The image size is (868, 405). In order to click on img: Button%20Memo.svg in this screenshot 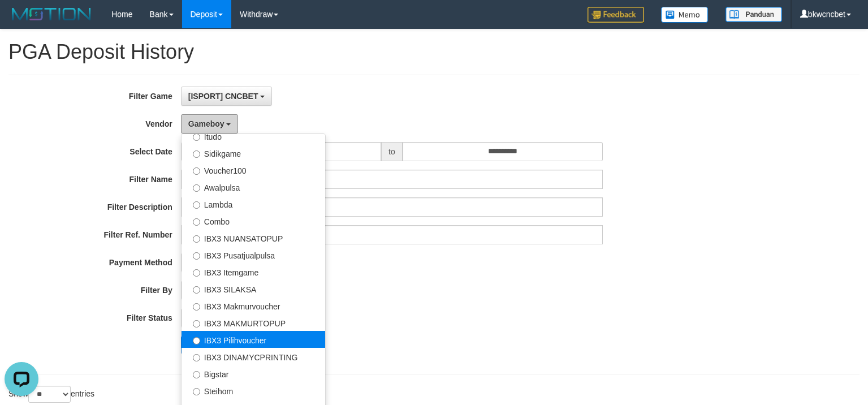, I will do `click(685, 15)`.